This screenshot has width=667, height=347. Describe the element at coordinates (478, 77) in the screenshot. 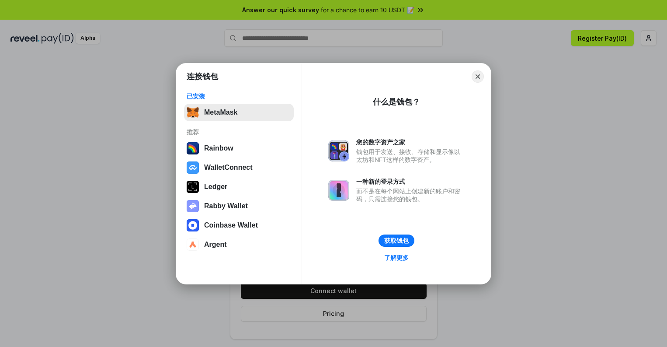

I see `button: Close` at that location.